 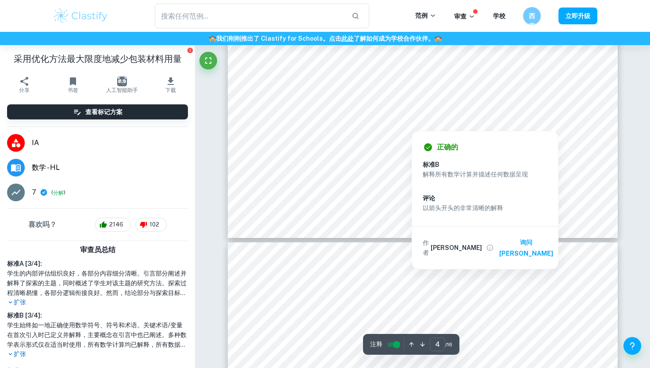 What do you see at coordinates (249, 16) in the screenshot?
I see `input: 搜索任何范例...` at bounding box center [249, 16].